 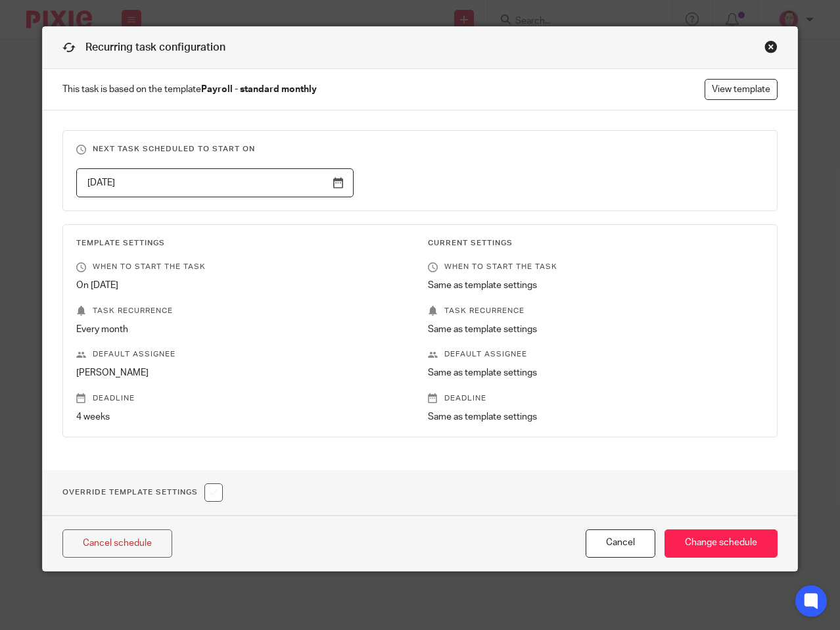 I want to click on input: Change schedule, so click(x=721, y=543).